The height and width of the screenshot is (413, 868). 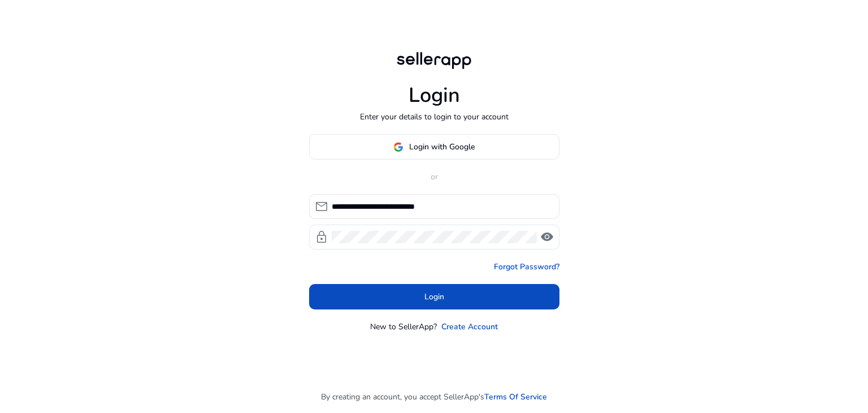 What do you see at coordinates (434, 296) in the screenshot?
I see `span: Login` at bounding box center [434, 296].